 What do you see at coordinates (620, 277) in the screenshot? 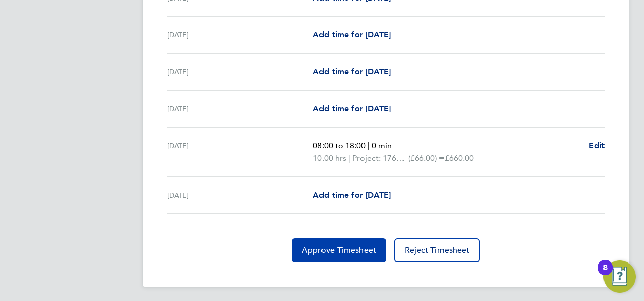
I see `button: Open Resource Center, 8 new notifications` at bounding box center [620, 277].